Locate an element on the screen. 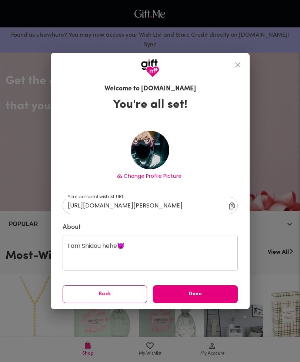 The image size is (300, 362). label: About is located at coordinates (150, 228).